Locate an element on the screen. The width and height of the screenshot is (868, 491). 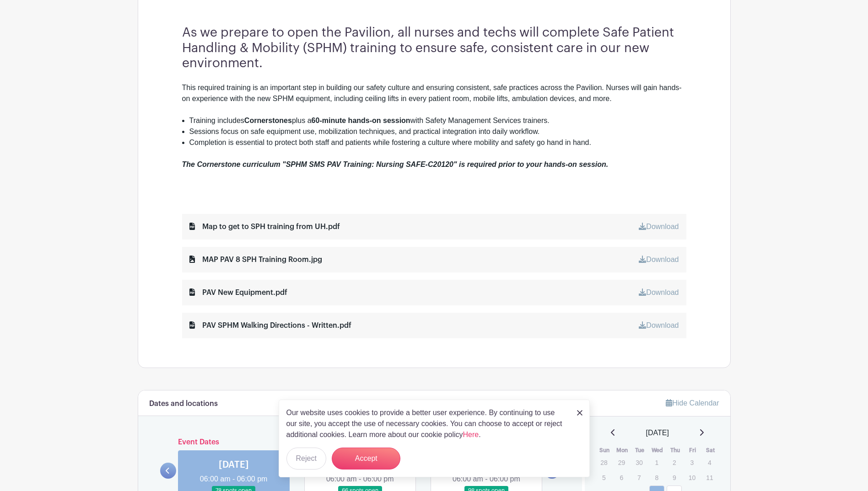
p: 7 is located at coordinates (639, 477).